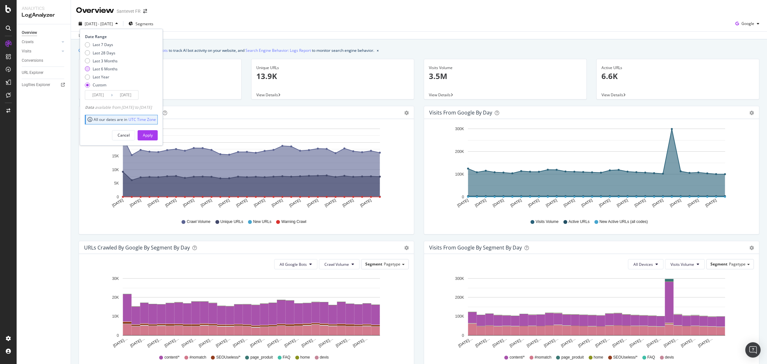 The height and width of the screenshot is (364, 767). What do you see at coordinates (115, 297) in the screenshot?
I see `text: 20K` at bounding box center [115, 297].